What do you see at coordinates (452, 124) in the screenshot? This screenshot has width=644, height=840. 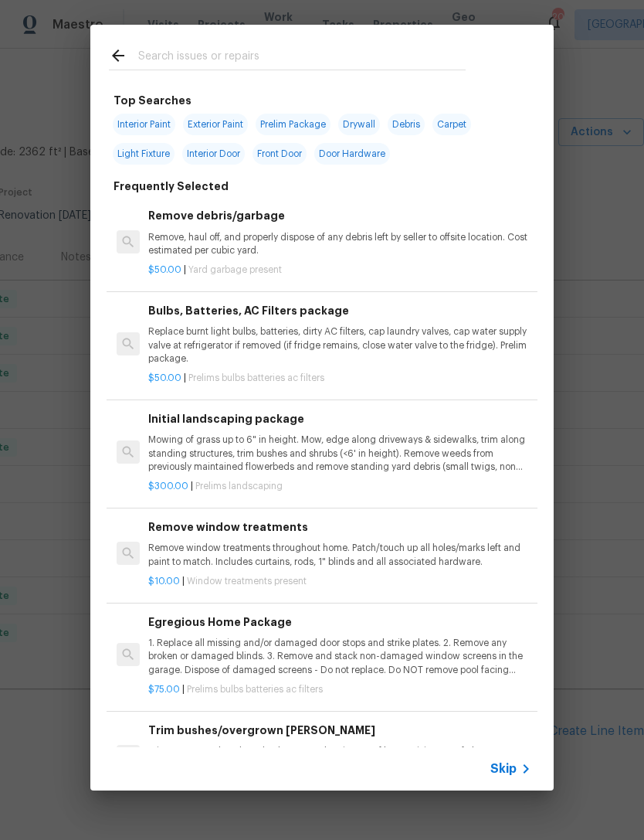 I see `span: Carpet` at bounding box center [452, 124].